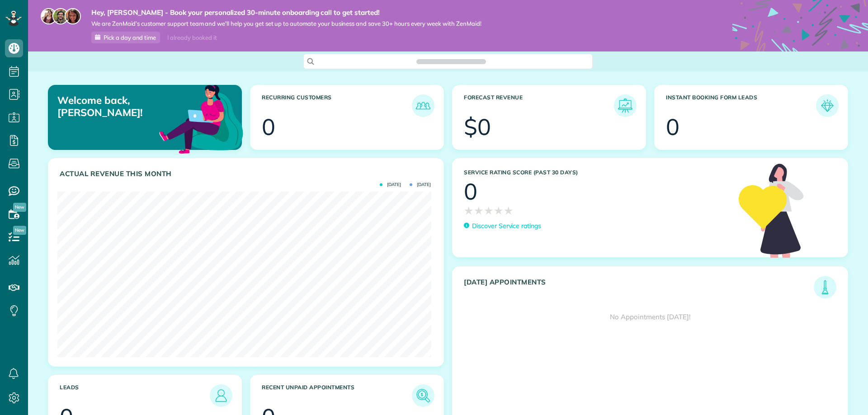 The width and height of the screenshot is (868, 415). What do you see at coordinates (451, 62) in the screenshot?
I see `span: Search ZenMaid…` at bounding box center [451, 62].